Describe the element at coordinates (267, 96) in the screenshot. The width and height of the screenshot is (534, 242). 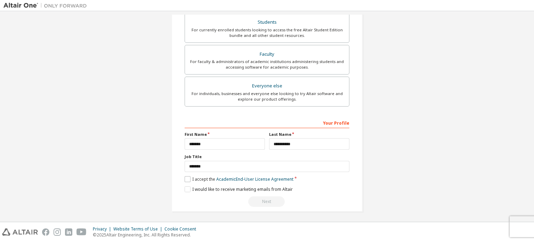
I see `div: For individuals, businesses and everyone else looking to try Altair software and explore our prod...` at that location.